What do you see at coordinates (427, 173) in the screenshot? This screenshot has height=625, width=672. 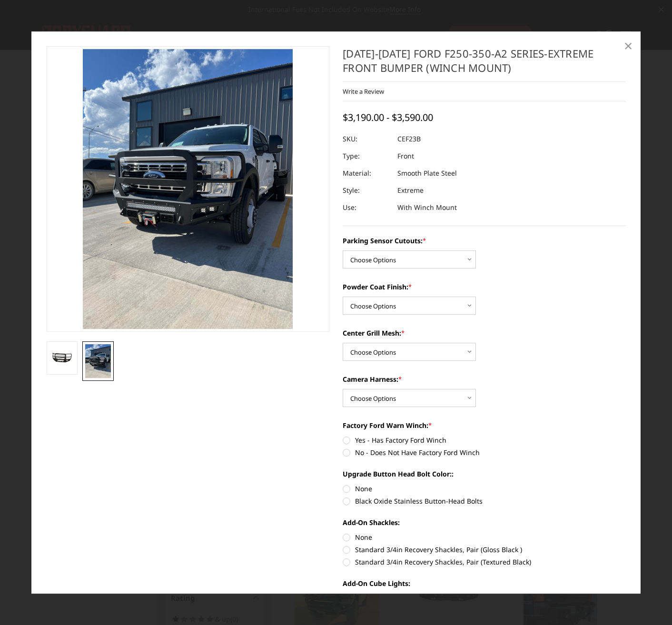 I see `dd: Smooth Plate Steel` at bounding box center [427, 173].